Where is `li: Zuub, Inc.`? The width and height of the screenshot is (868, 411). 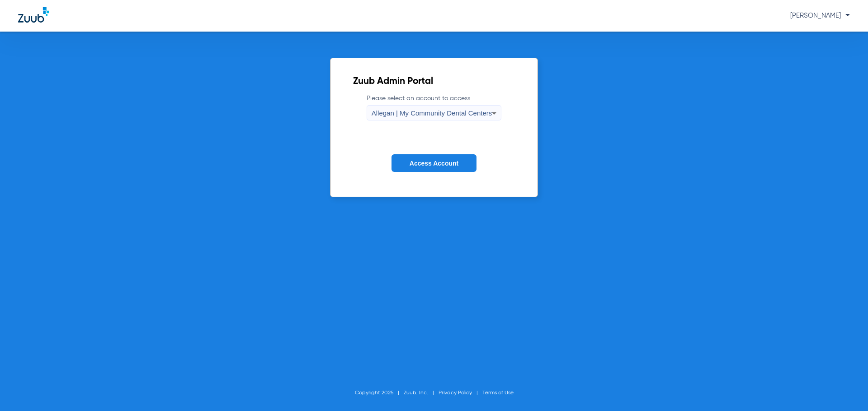 li: Zuub, Inc. is located at coordinates (421, 393).